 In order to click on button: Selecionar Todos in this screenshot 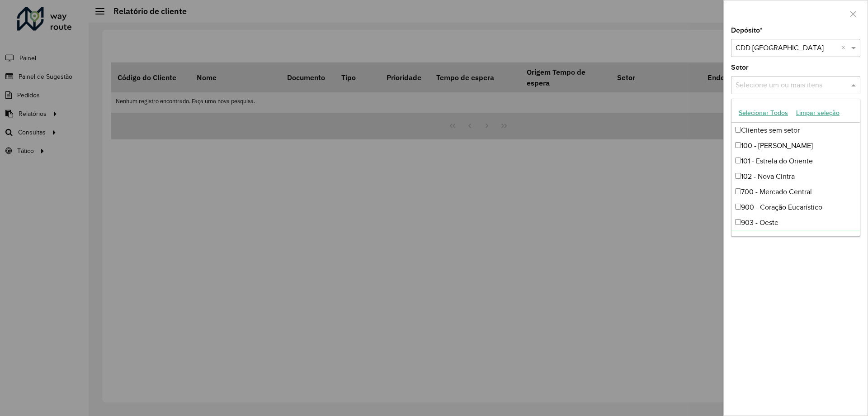, I will do `click(763, 112)`.